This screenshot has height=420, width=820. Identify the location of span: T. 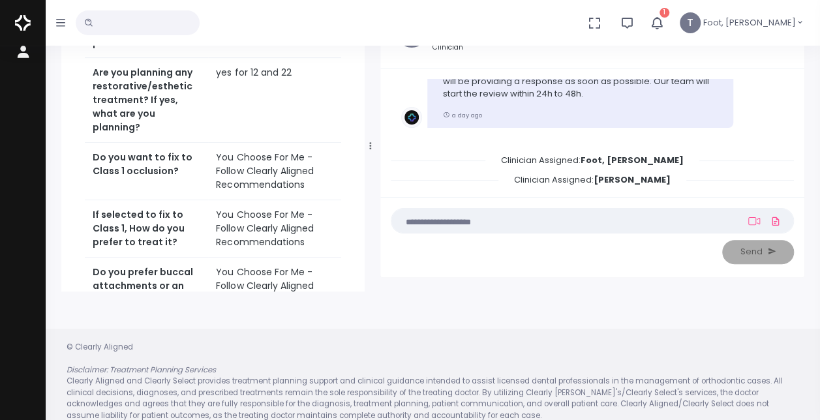
(690, 23).